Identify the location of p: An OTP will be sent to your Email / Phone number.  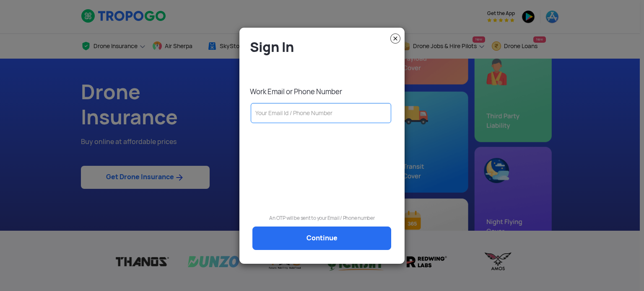
(322, 218).